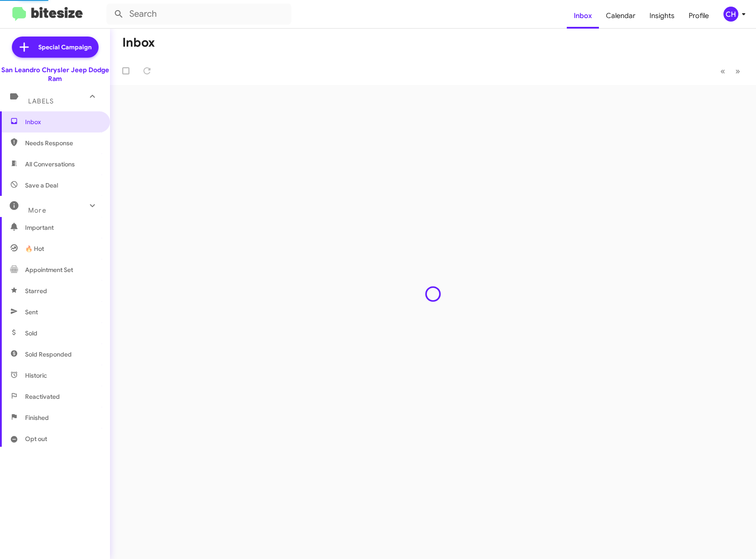 This screenshot has width=756, height=559. I want to click on span: Reactivated, so click(42, 397).